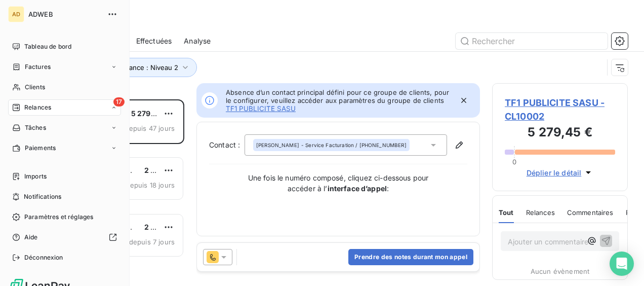  I want to click on span: Absence d’un contact principal défini pour ce groupe de clients, pour le configurer, veuillez acc..., so click(339, 100).